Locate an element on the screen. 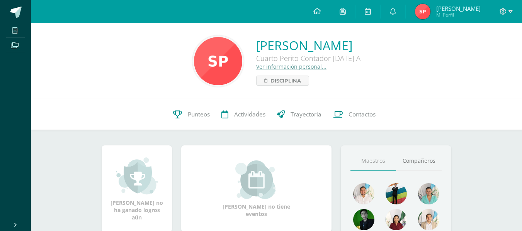 The height and width of the screenshot is (231, 522). img: 3ef3257ae266e8b691cc7d35d86fd8e9.png is located at coordinates (363, 220).